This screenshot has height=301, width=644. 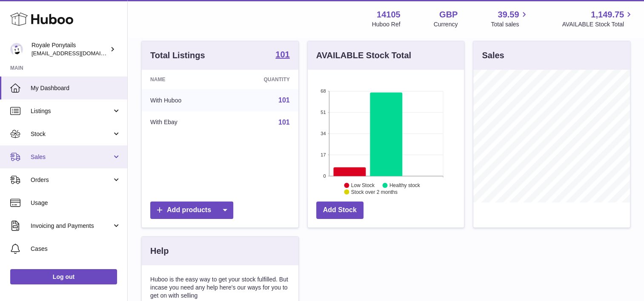 What do you see at coordinates (598, 24) in the screenshot?
I see `span: AVAILABLE Stock Total` at bounding box center [598, 24].